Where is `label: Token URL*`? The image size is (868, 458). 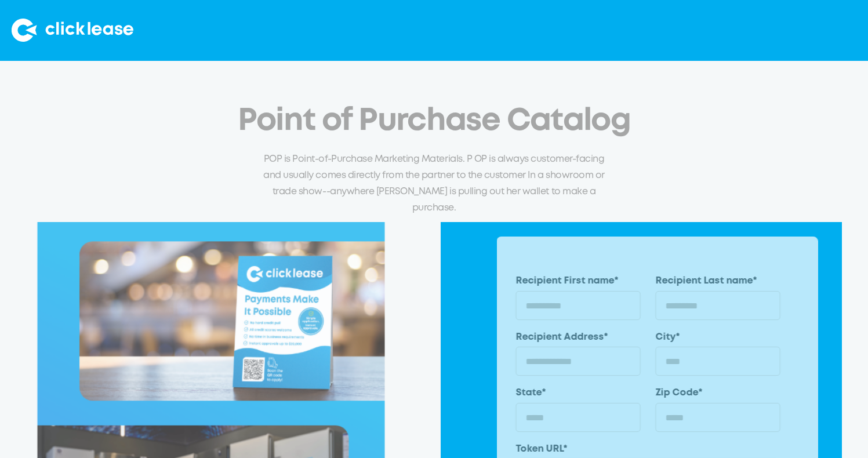 label: Token URL* is located at coordinates (647, 449).